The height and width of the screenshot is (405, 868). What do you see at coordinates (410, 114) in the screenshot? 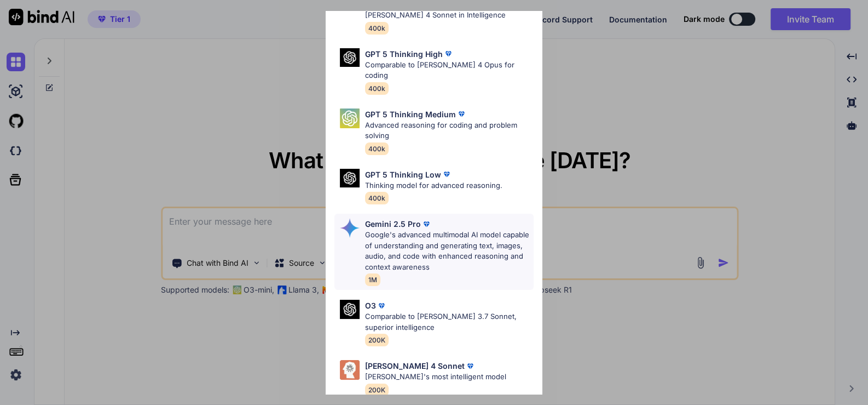
I see `p: GPT 5 Thinking Medium` at bounding box center [410, 114].